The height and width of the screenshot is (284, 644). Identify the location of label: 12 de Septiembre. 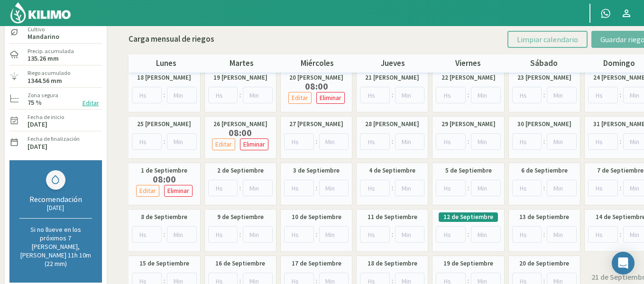
(468, 217).